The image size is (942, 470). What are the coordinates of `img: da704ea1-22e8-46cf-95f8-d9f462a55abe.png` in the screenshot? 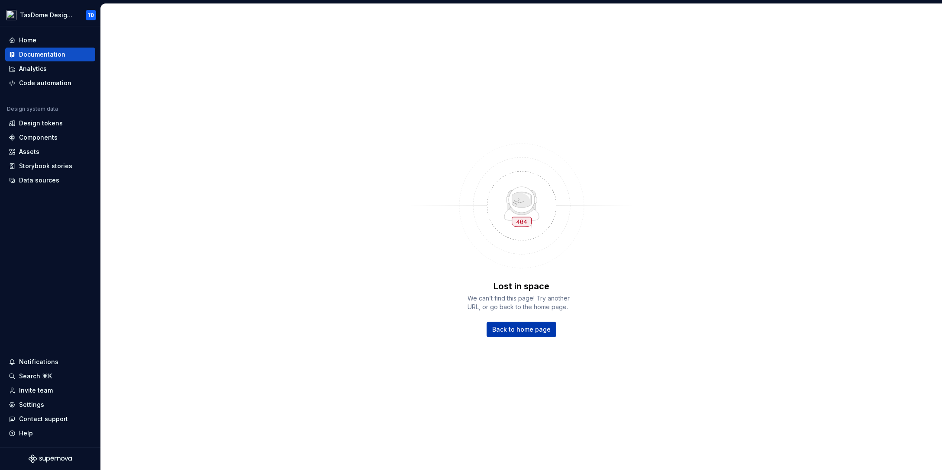 It's located at (11, 15).